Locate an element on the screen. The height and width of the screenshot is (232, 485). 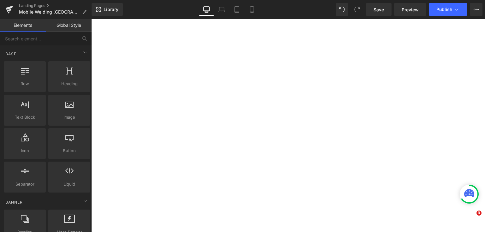
span: Icon is located at coordinates (25, 151).